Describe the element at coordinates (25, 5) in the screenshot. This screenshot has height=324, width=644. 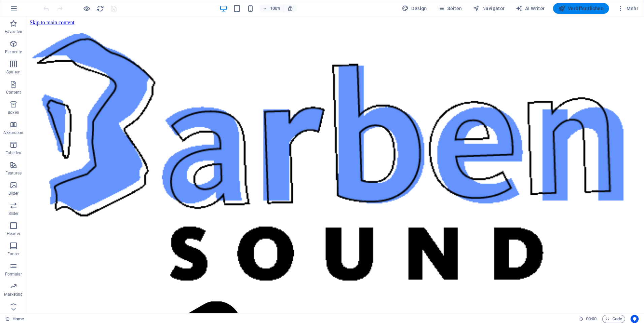
I see `a: Skip to main content` at that location.